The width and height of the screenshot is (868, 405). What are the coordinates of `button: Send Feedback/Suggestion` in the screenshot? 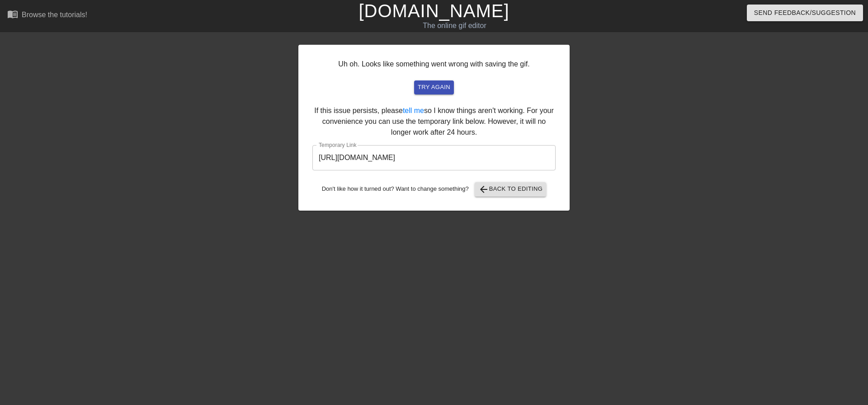 It's located at (805, 13).